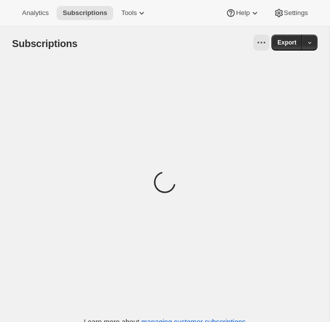 This screenshot has width=330, height=322. Describe the element at coordinates (296, 13) in the screenshot. I see `span: Settings` at that location.